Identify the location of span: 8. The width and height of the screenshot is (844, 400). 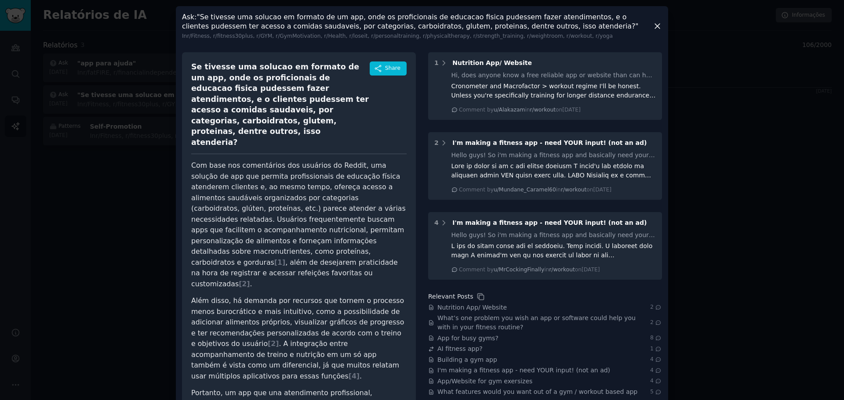
(656, 338).